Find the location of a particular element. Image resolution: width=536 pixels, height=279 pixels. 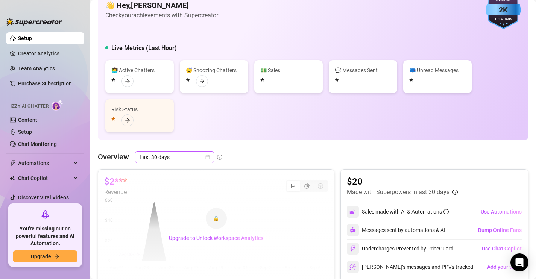

div: 👩‍💻 Active Chatters is located at coordinates (140, 70).